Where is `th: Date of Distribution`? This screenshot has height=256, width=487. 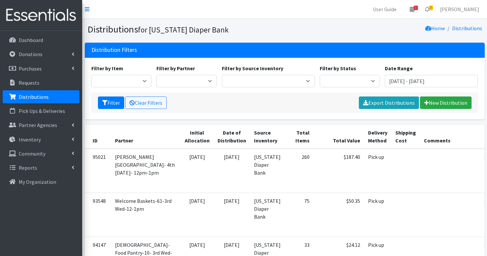
th: Date of Distribution is located at coordinates (232, 137).